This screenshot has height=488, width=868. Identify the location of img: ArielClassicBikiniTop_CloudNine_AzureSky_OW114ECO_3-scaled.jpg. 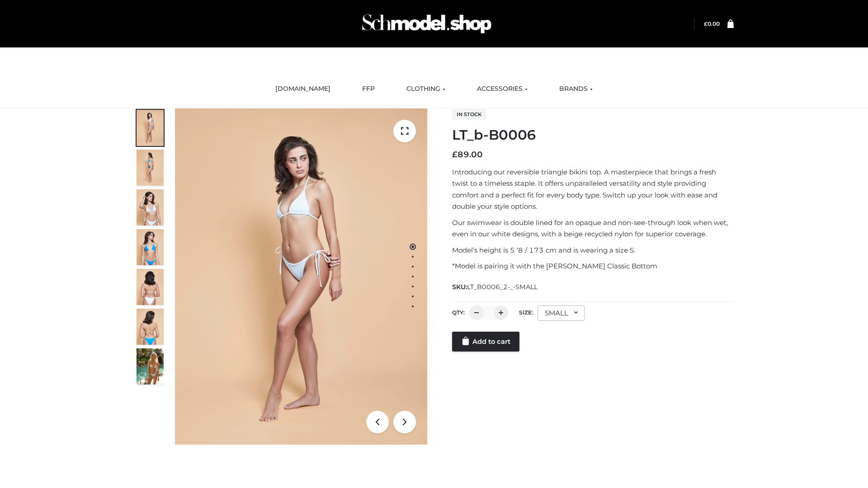
(150, 208).